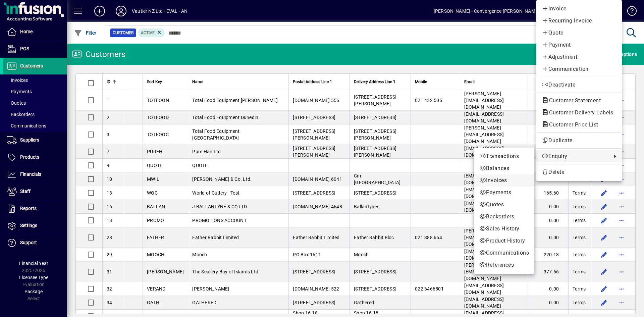 The height and width of the screenshot is (317, 644). What do you see at coordinates (579, 9) in the screenshot?
I see `span: Invoice` at bounding box center [579, 9].